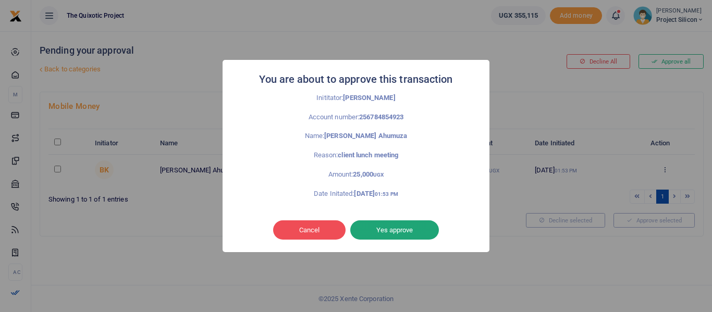 The image size is (712, 312). Describe the element at coordinates (378, 175) in the screenshot. I see `small: UGX` at that location.